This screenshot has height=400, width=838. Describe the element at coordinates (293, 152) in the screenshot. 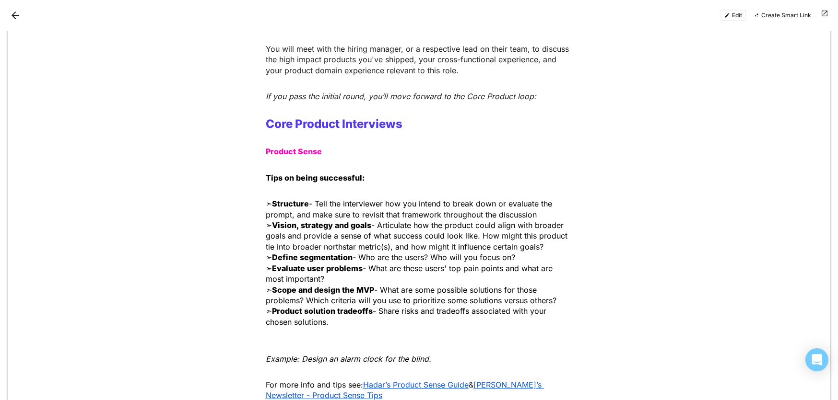

I see `strong: Product Sense` at that location.